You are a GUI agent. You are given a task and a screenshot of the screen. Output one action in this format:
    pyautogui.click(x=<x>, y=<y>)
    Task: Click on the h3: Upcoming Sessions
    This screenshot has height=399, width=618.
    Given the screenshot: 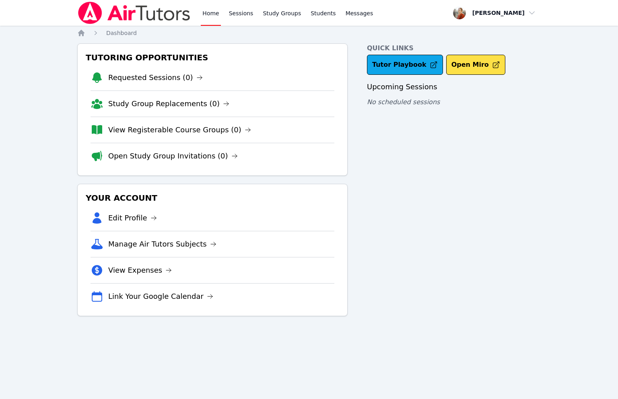 What is the action you would take?
    pyautogui.click(x=454, y=87)
    